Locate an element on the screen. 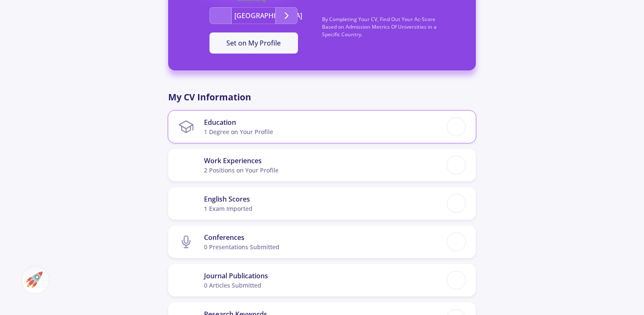 The image size is (644, 315). span: Set on My Profile is located at coordinates (254, 43).